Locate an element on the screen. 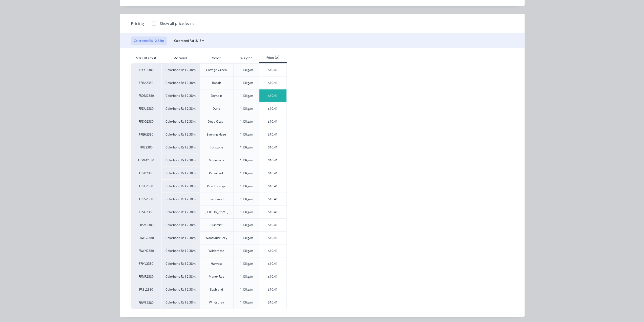 The image size is (644, 322). div: Pale Eucalypt is located at coordinates (217, 186).